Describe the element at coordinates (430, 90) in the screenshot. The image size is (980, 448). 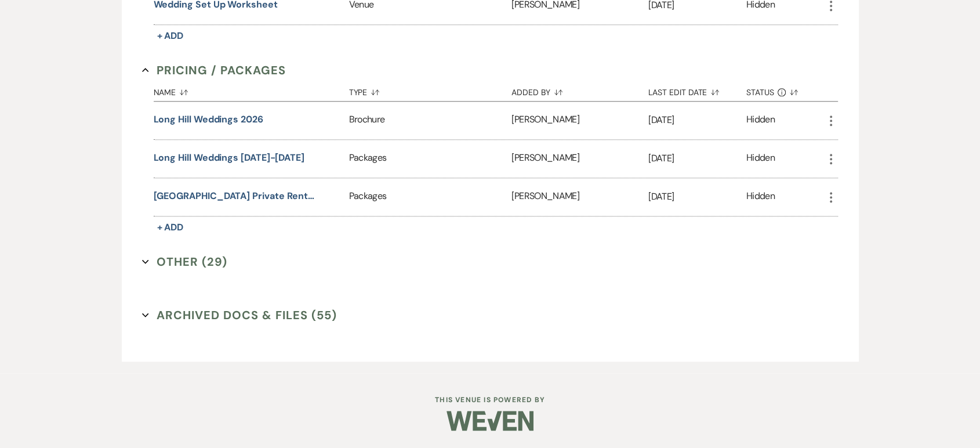
I see `button: Type` at that location.